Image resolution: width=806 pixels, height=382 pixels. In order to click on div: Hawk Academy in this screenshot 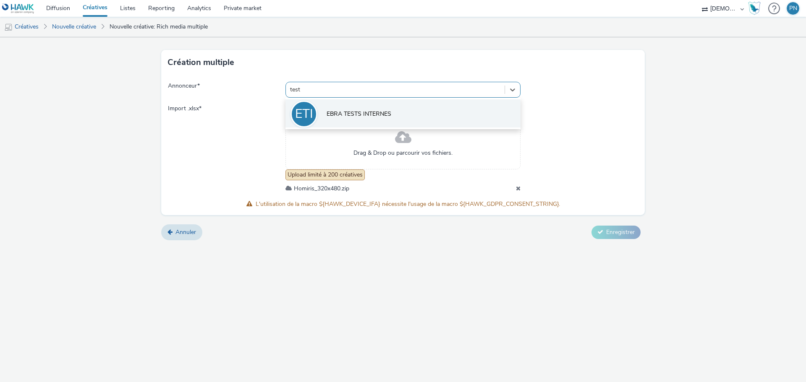, I will do `click(754, 8)`.